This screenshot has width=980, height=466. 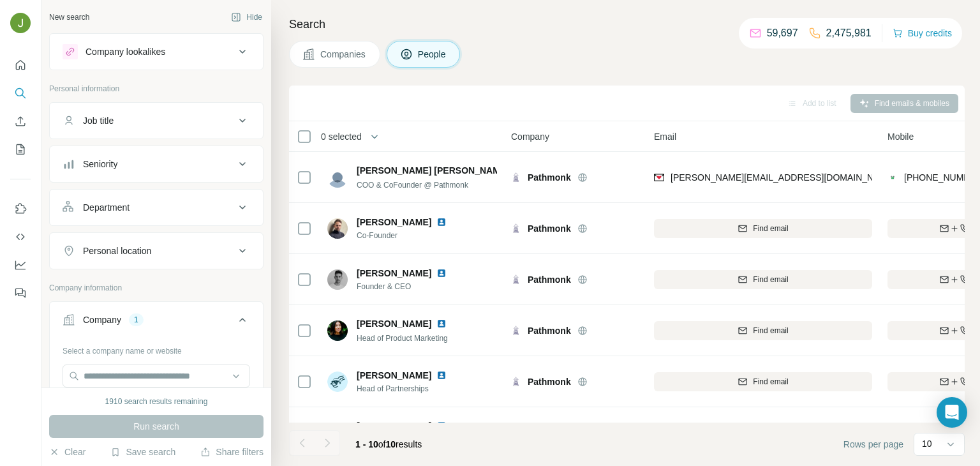 What do you see at coordinates (433, 55) in the screenshot?
I see `span: People` at bounding box center [433, 55].